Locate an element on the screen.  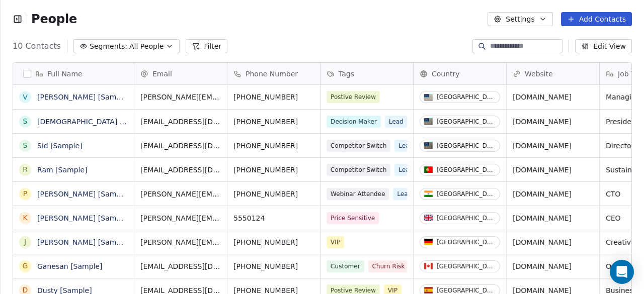
div: V is located at coordinates (25, 97).